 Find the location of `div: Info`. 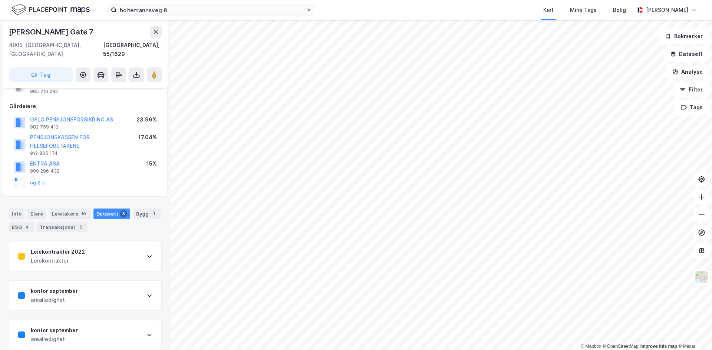

div: Info is located at coordinates (17, 214).